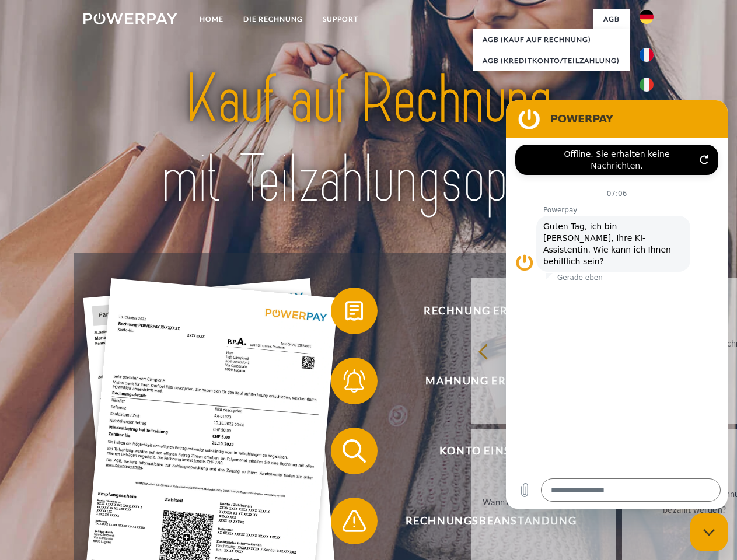 This screenshot has height=560, width=737. I want to click on a: Rechnung erhalten?, so click(482, 311).